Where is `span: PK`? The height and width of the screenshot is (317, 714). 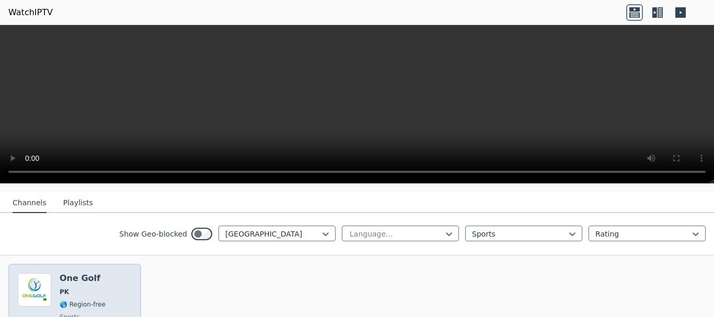
span: PK is located at coordinates (64, 292).